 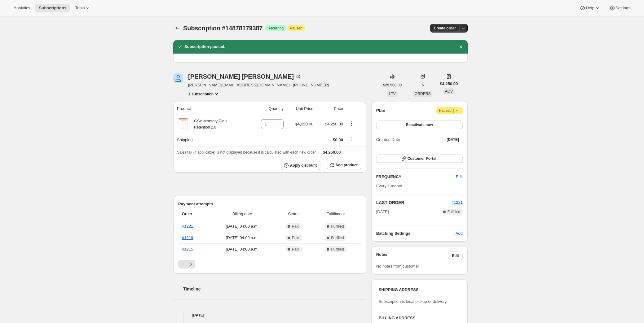 What do you see at coordinates (80, 8) in the screenshot?
I see `span: Tools` at bounding box center [80, 8].